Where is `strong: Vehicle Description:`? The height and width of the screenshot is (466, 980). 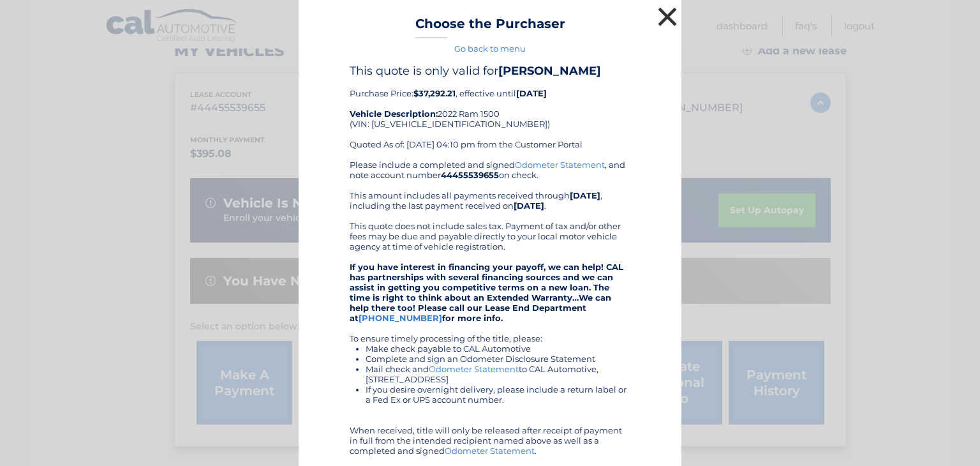
strong: Vehicle Description: is located at coordinates (394, 114).